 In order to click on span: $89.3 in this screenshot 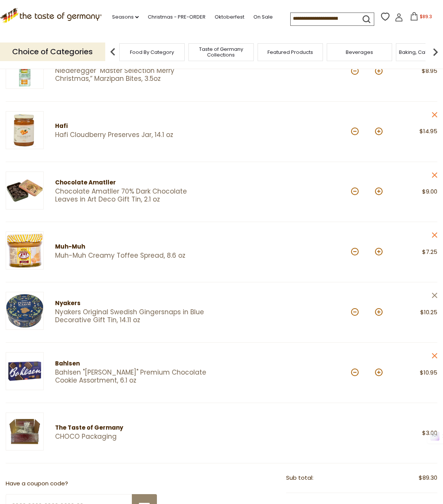, I will do `click(426, 16)`.